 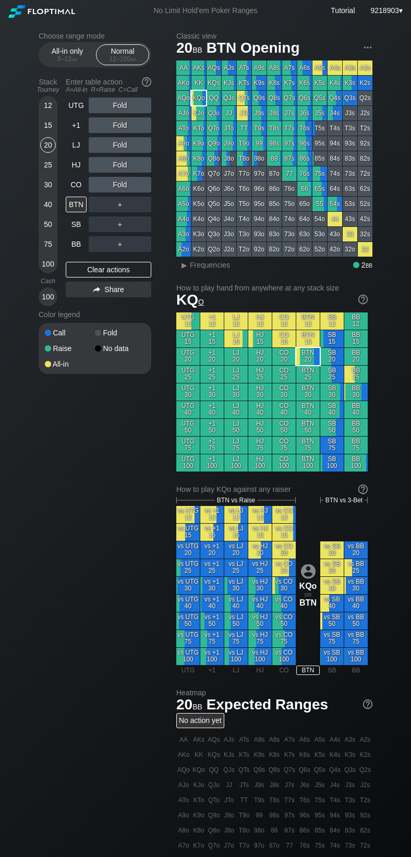 What do you see at coordinates (214, 204) in the screenshot?
I see `div: Q5o` at bounding box center [214, 204].